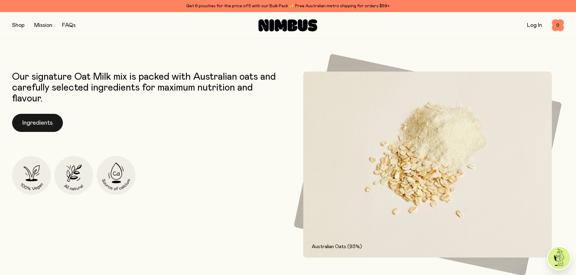 This screenshot has height=275, width=576. Describe the element at coordinates (37, 123) in the screenshot. I see `button: Ingredients` at that location.